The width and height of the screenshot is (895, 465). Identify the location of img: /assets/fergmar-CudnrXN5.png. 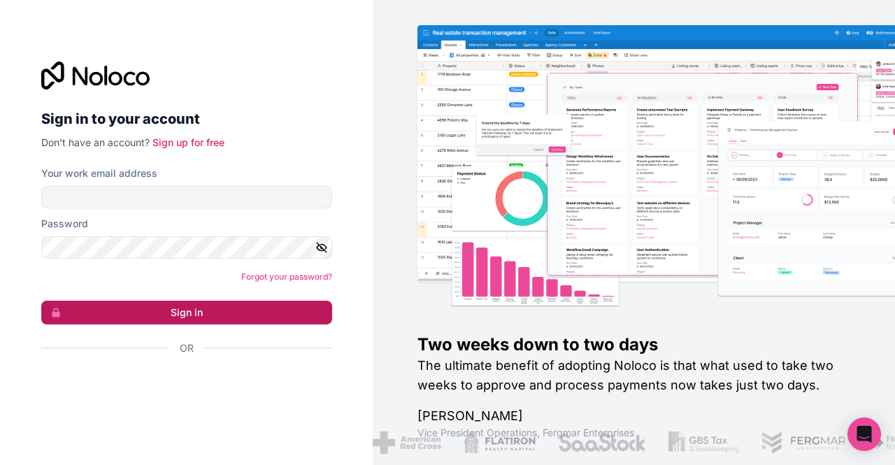
(803, 443).